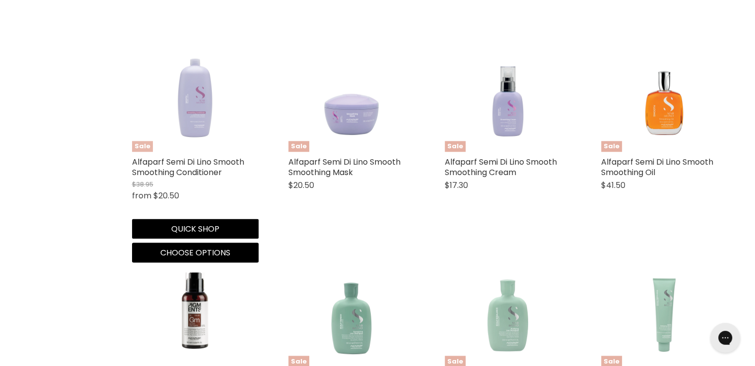  What do you see at coordinates (508, 88) in the screenshot?
I see `a: Alfaparf Semi Di Lino Smooth Smoothing Cream Sale` at bounding box center [508, 88].